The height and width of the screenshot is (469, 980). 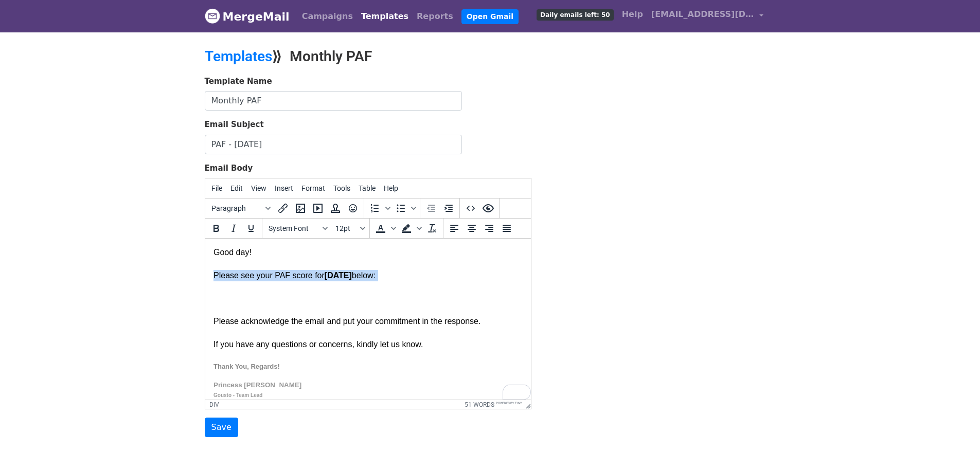 I want to click on span: Tools, so click(x=342, y=188).